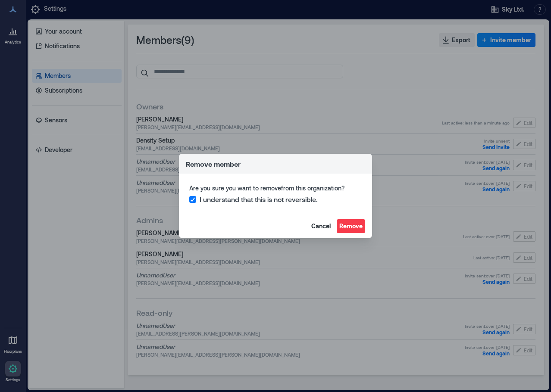 This screenshot has height=392, width=551. I want to click on header: Remove member, so click(276, 164).